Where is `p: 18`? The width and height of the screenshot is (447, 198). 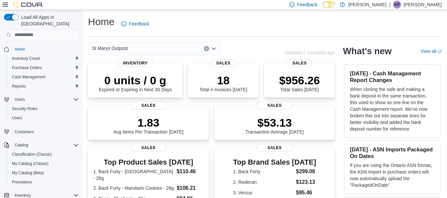
p: 18 is located at coordinates (223, 80).